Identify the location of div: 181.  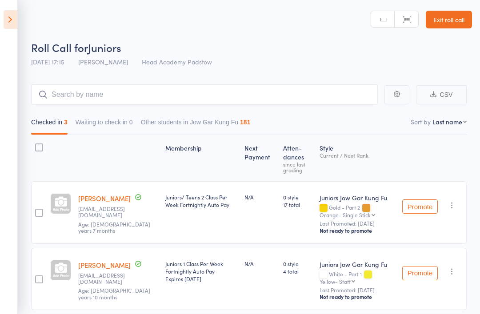
(245, 122).